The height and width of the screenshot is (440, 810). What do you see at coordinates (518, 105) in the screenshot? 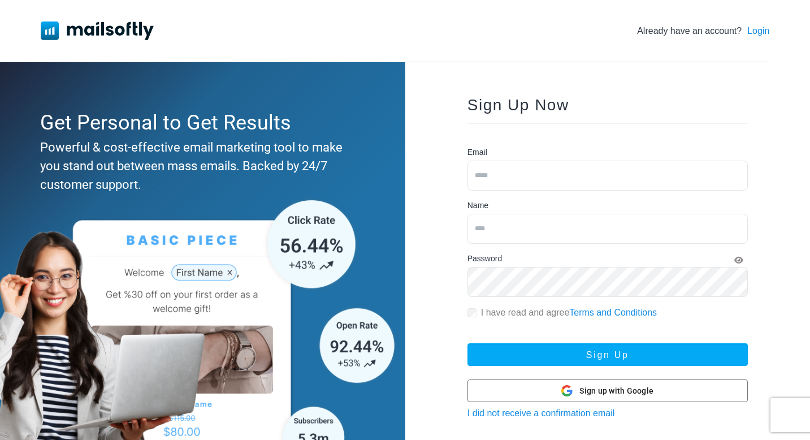
I see `span: Sign Up Now` at bounding box center [518, 105].